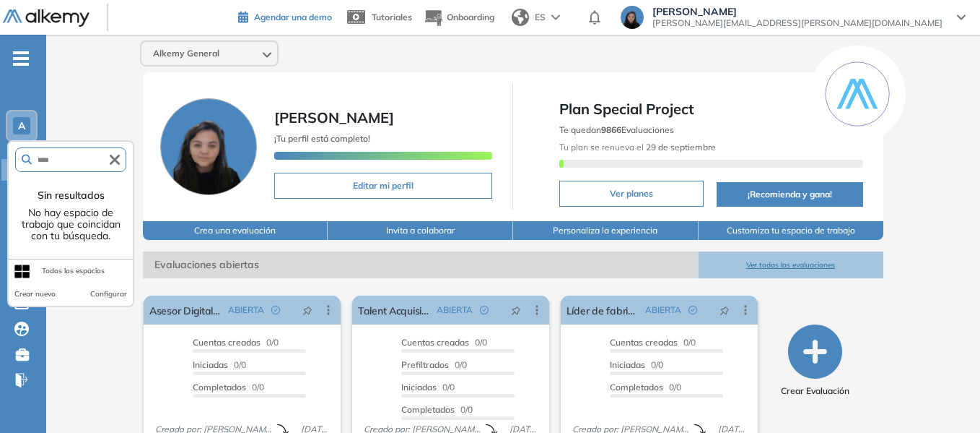 Image resolution: width=980 pixels, height=433 pixels. What do you see at coordinates (815, 360) in the screenshot?
I see `button: Crear Evaluación` at bounding box center [815, 360].